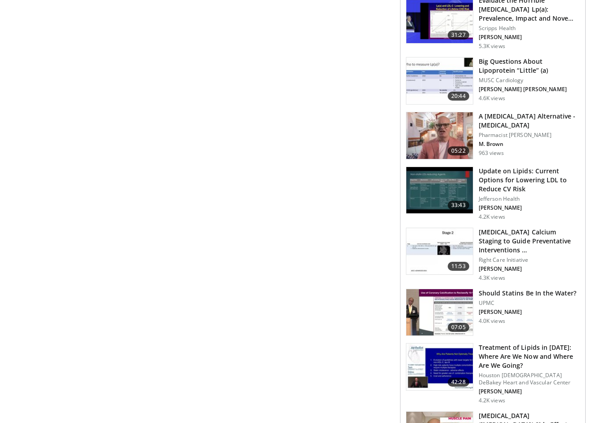 This screenshot has width=614, height=423. I want to click on span: 33:43, so click(458, 205).